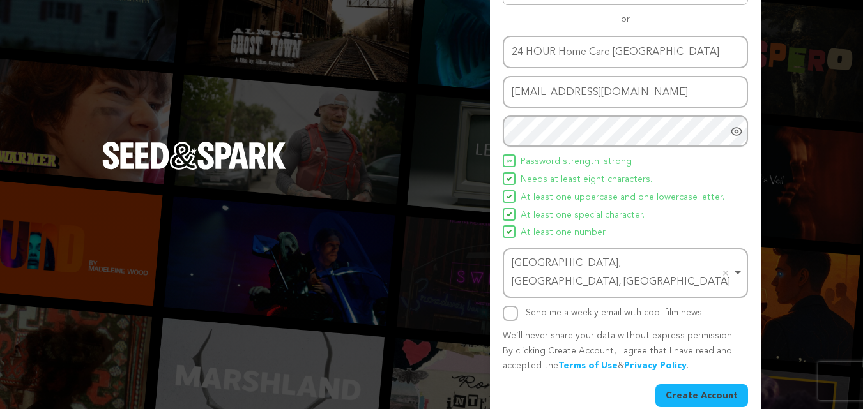 The height and width of the screenshot is (409, 863). What do you see at coordinates (563, 233) in the screenshot?
I see `span: At least one number.` at bounding box center [563, 233].